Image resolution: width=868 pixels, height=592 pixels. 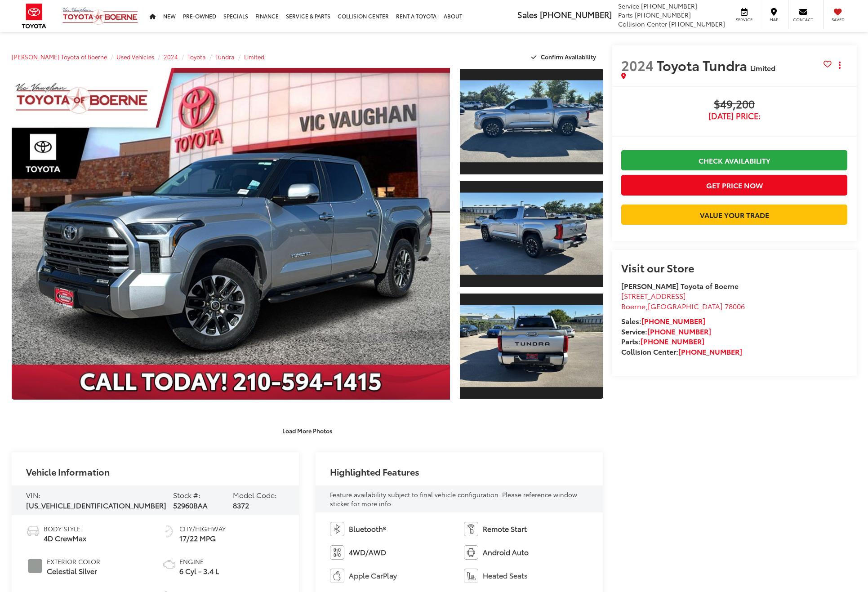 I want to click on button: Get Price Now, so click(x=734, y=184).